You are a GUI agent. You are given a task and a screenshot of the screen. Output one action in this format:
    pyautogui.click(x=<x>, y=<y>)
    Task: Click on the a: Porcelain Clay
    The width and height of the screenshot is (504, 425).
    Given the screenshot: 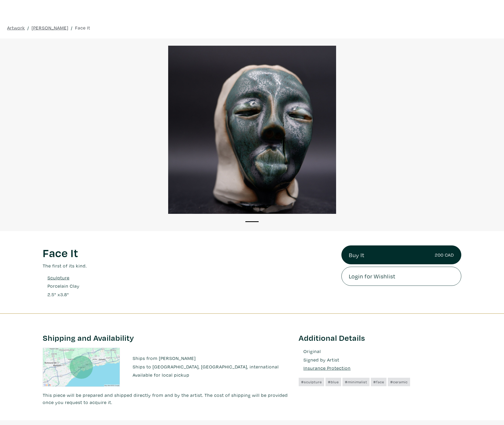 What is the action you would take?
    pyautogui.click(x=64, y=286)
    